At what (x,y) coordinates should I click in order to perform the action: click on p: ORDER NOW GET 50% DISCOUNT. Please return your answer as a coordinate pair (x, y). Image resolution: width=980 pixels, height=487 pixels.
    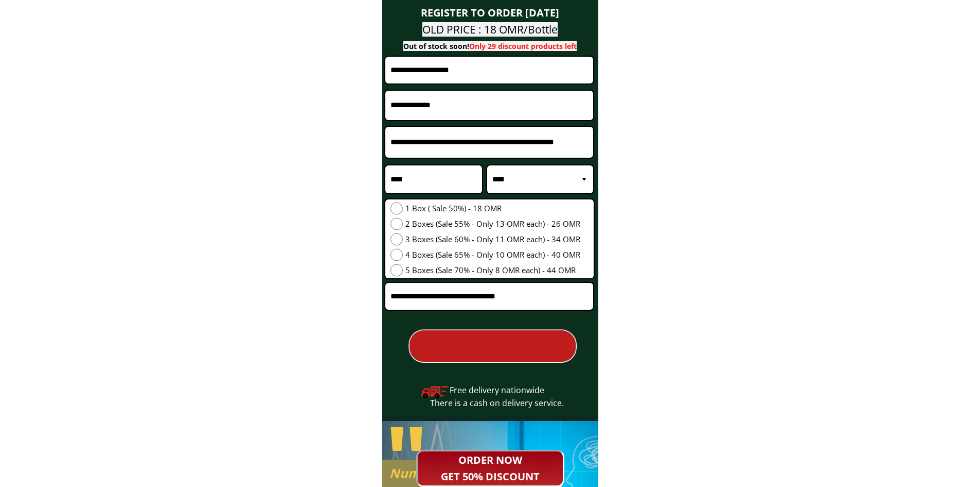
    Looking at the image, I should click on (490, 468).